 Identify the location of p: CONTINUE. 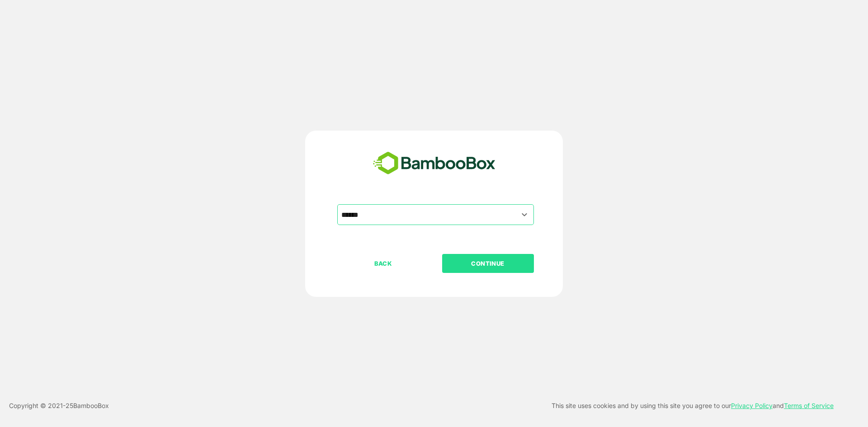
(488, 263).